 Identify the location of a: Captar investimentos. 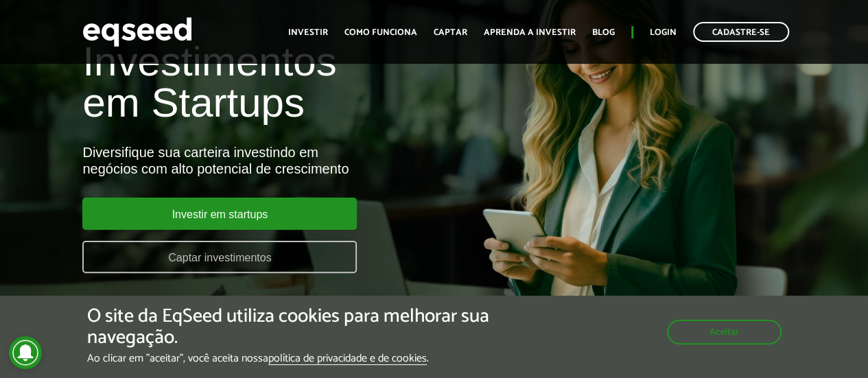
(220, 256).